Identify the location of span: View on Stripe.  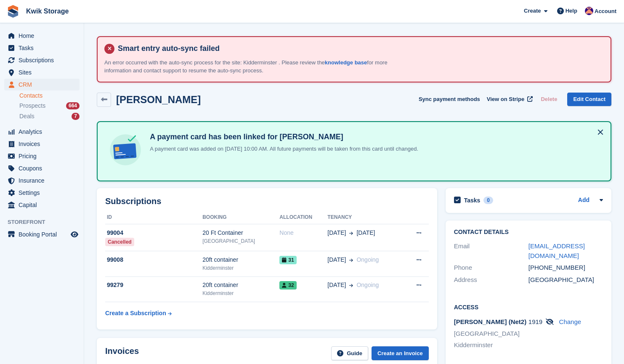
(505, 100).